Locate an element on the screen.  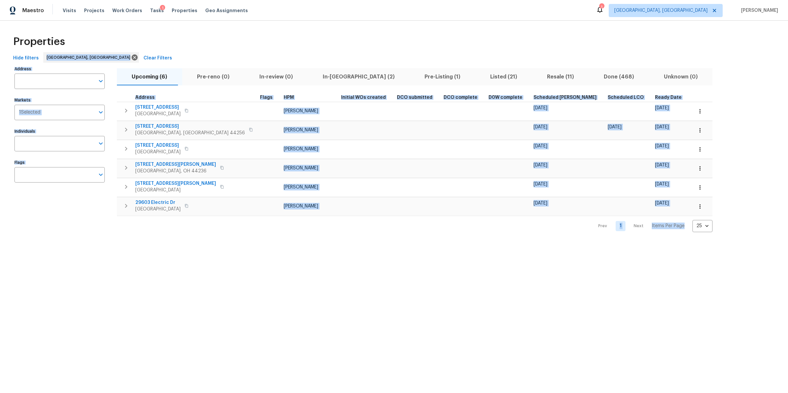
span: In-review (0) is located at coordinates (276, 77).